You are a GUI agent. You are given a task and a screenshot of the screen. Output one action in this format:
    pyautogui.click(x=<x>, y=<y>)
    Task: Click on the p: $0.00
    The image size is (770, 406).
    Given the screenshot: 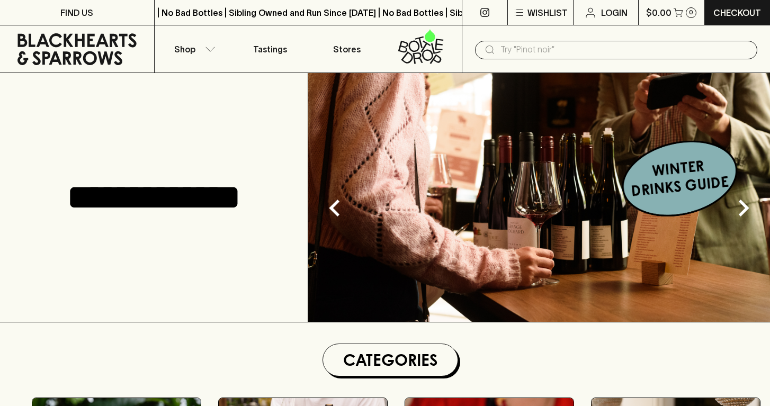 What is the action you would take?
    pyautogui.click(x=659, y=13)
    